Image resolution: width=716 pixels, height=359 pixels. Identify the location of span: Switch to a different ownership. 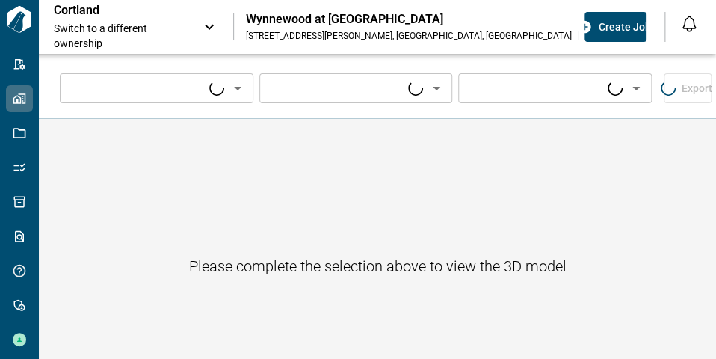
(121, 36).